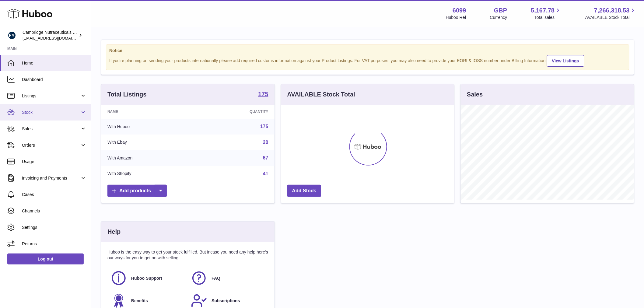 This screenshot has width=644, height=308. Describe the element at coordinates (611, 17) in the screenshot. I see `span: AVAILABLE Stock Total` at that location.